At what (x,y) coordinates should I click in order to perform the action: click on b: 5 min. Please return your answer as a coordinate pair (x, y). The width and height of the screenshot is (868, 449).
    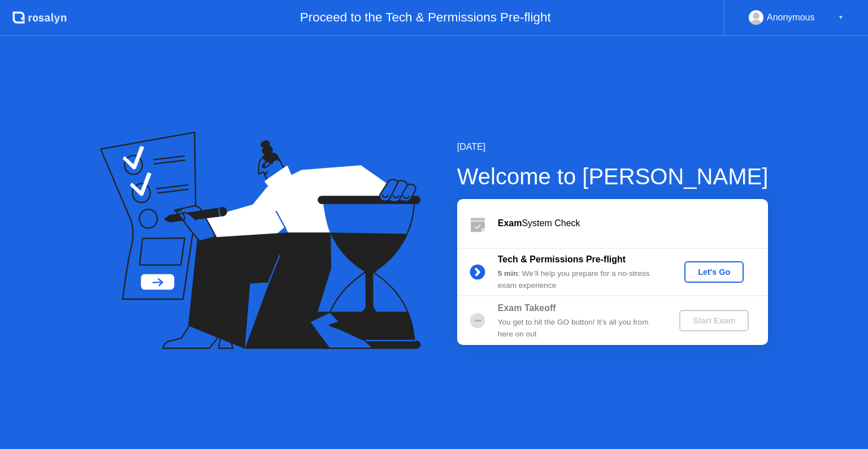
    Looking at the image, I should click on (508, 274).